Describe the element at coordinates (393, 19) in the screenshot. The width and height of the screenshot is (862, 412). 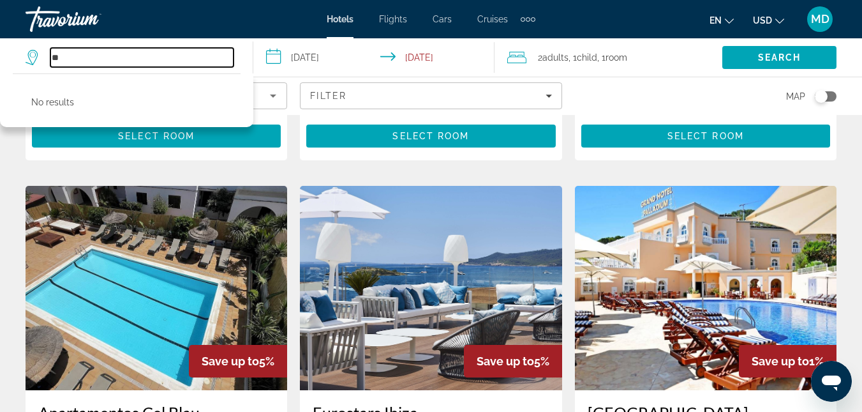
I see `span: Flights` at that location.